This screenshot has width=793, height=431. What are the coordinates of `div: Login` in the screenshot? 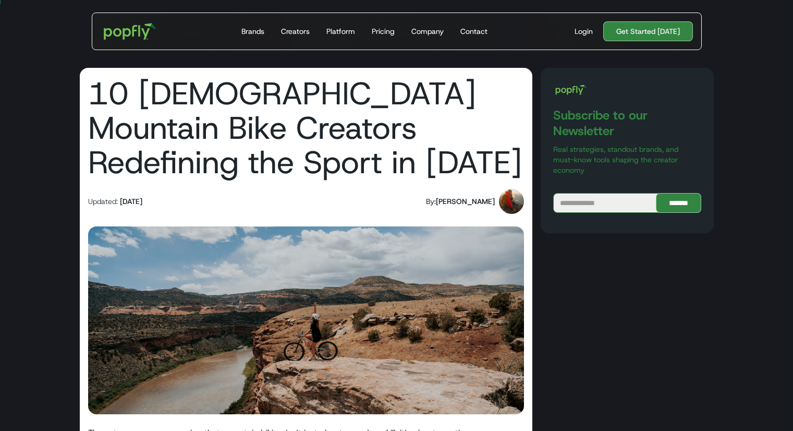 It's located at (583, 31).